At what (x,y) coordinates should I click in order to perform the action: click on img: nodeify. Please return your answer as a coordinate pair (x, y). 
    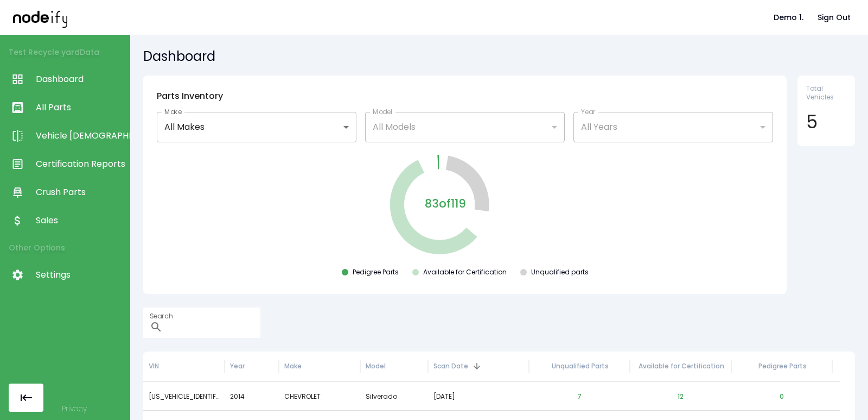
    Looking at the image, I should click on (40, 17).